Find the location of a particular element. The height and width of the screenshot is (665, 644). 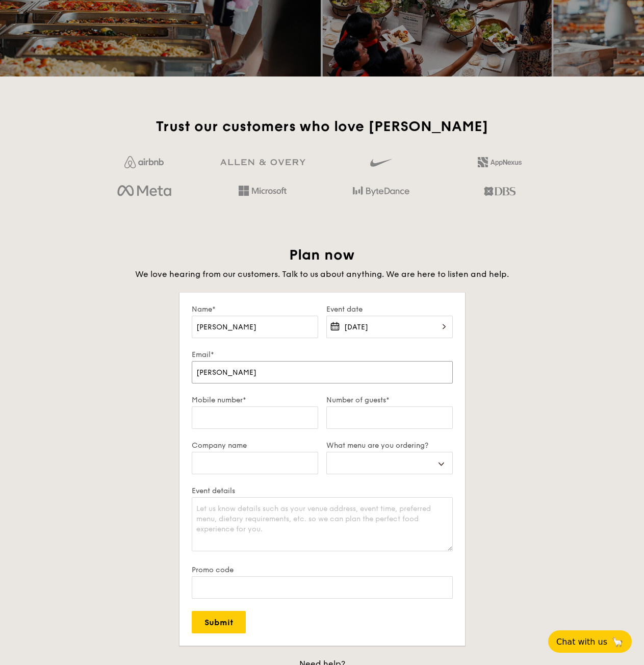

span: Chat with us is located at coordinates (582, 641).